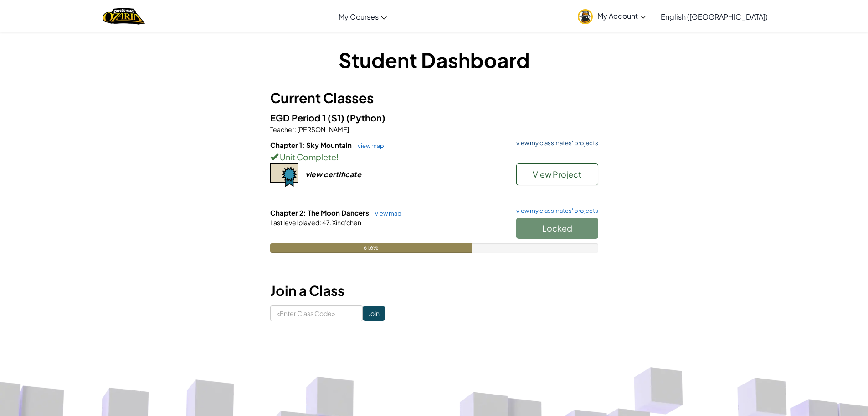  I want to click on h1: Student Dashboard, so click(434, 60).